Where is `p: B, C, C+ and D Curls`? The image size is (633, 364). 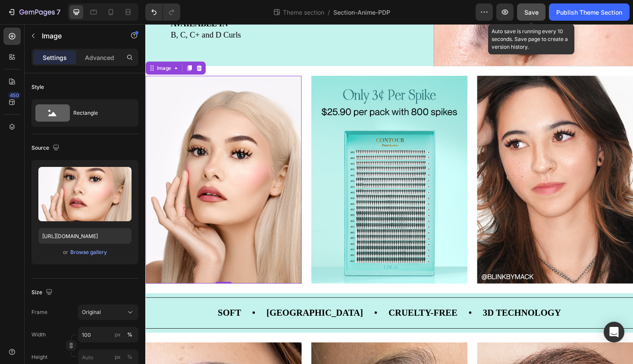 p: B, C, C+ and D Curls is located at coordinates (148, 11).